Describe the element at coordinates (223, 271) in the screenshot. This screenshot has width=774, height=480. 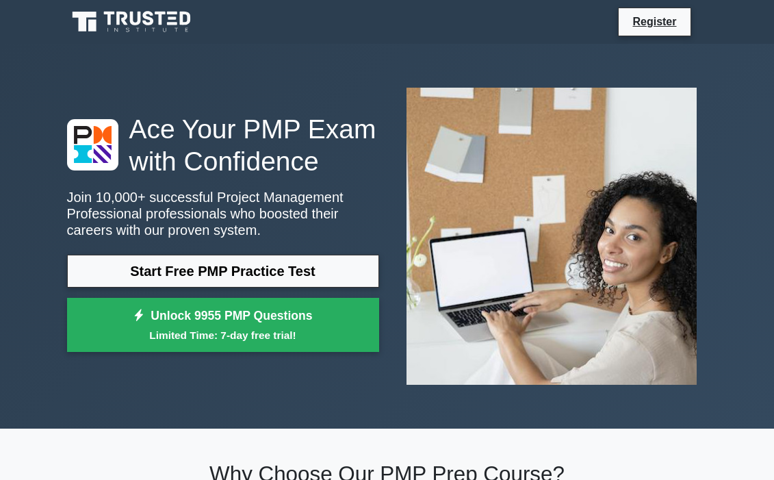
I see `a: Start Free PMP Practice Test` at that location.